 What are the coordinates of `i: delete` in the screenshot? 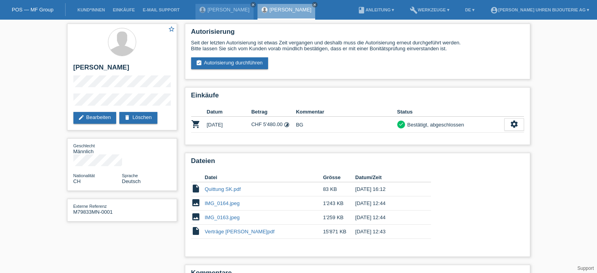 It's located at (127, 117).